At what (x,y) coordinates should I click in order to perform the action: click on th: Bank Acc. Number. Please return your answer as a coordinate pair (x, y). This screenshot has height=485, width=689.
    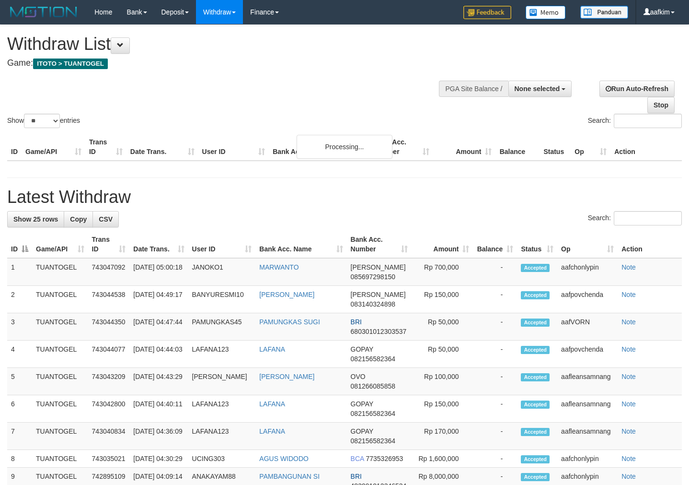
    Looking at the image, I should click on (402, 147).